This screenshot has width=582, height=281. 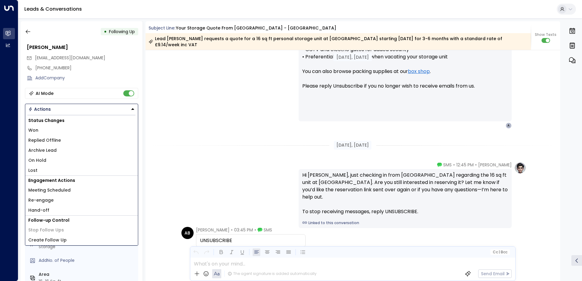 What do you see at coordinates (46, 230) in the screenshot?
I see `span: Stop Follow Ups` at bounding box center [46, 230].